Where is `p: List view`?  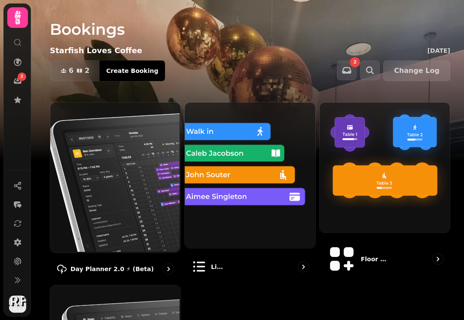 p: List view is located at coordinates (218, 267).